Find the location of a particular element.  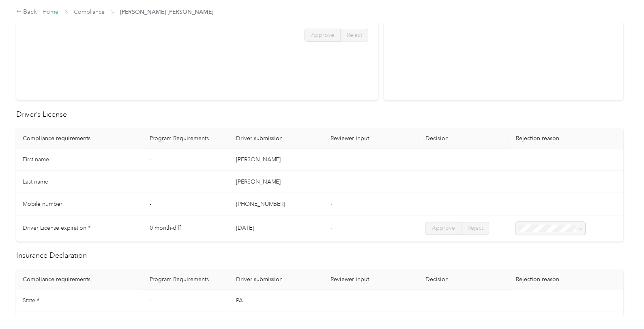

span: Last name is located at coordinates (35, 181).